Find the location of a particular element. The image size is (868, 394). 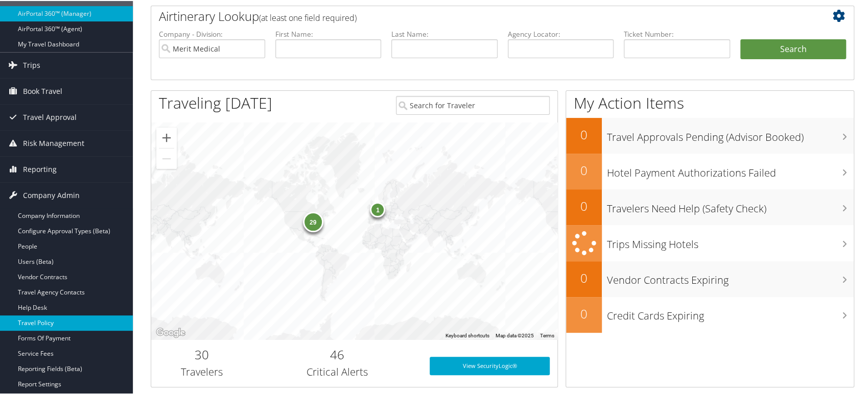

h2: 30 is located at coordinates (202, 353).